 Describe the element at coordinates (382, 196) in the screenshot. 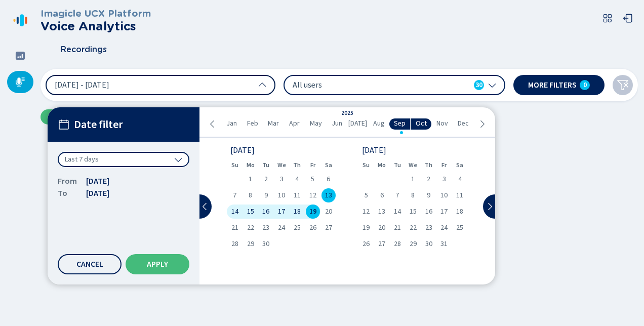

I see `div: Mon Oct 06 2025` at that location.